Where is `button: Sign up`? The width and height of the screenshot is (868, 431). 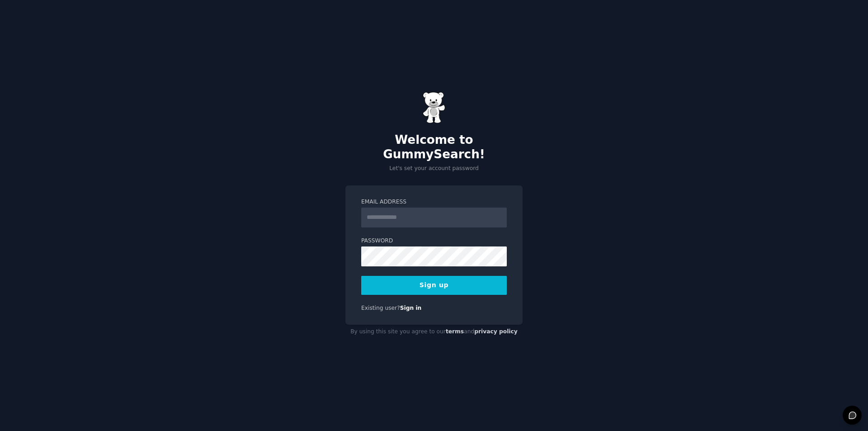
button: Sign up is located at coordinates (434, 285).